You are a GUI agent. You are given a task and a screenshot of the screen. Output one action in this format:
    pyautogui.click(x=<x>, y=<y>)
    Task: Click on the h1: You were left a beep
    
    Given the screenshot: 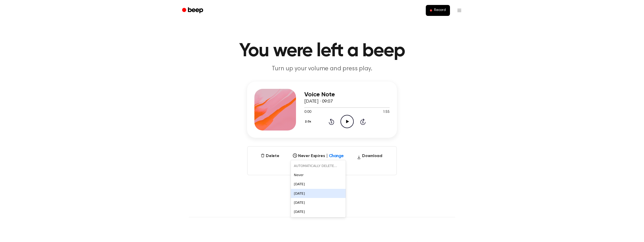 What is the action you would take?
    pyautogui.click(x=322, y=51)
    